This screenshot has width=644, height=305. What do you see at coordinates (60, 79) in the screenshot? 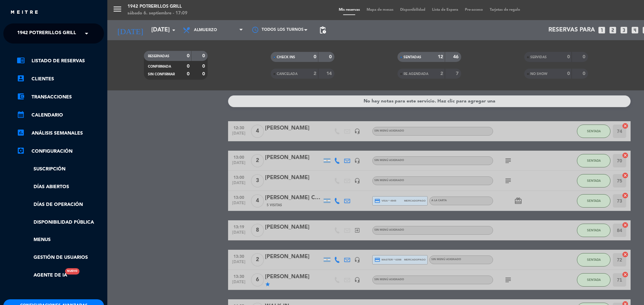
I see `a: account_boxClientes` at bounding box center [60, 79].